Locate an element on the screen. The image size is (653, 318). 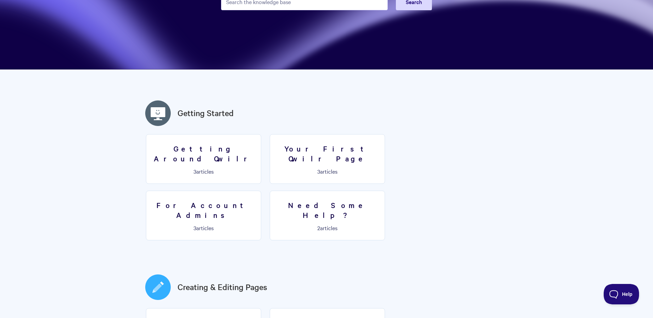
h3: Getting Around Qwilr is located at coordinates (203, 153).